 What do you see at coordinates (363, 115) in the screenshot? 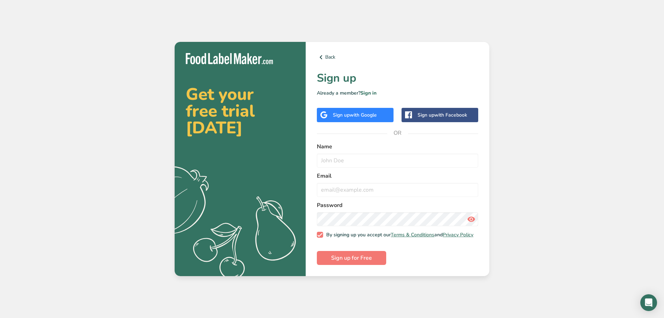
I see `span: with Google` at bounding box center [363, 115].